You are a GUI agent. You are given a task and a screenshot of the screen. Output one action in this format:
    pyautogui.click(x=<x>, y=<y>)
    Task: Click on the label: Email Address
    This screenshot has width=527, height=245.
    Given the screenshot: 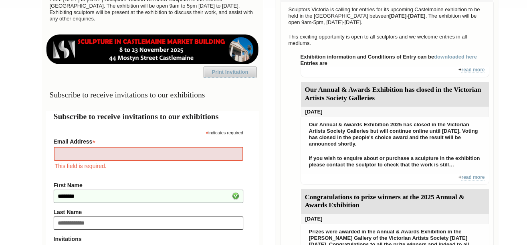 What is the action you would take?
    pyautogui.click(x=148, y=141)
    